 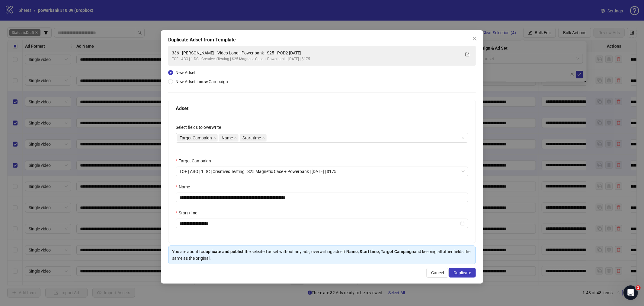 I want to click on div: Adset, so click(x=322, y=108).